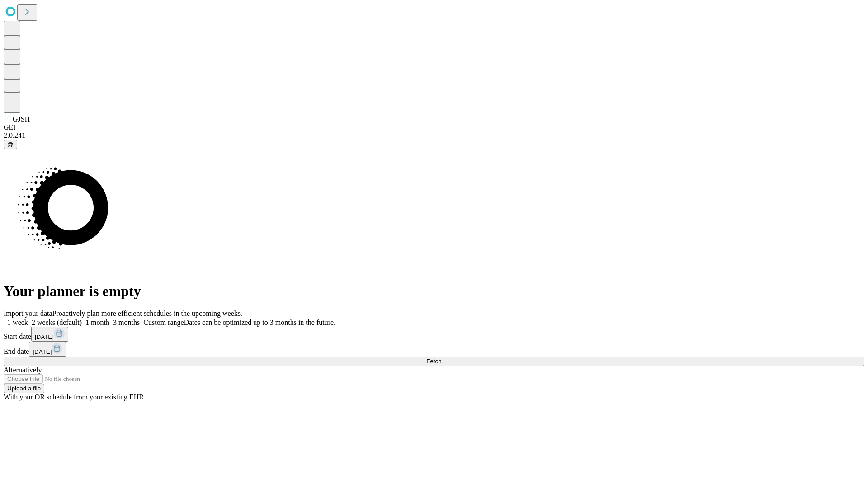  Describe the element at coordinates (259, 322) in the screenshot. I see `span: Dates can be optimized up to 3 months in the future.` at that location.